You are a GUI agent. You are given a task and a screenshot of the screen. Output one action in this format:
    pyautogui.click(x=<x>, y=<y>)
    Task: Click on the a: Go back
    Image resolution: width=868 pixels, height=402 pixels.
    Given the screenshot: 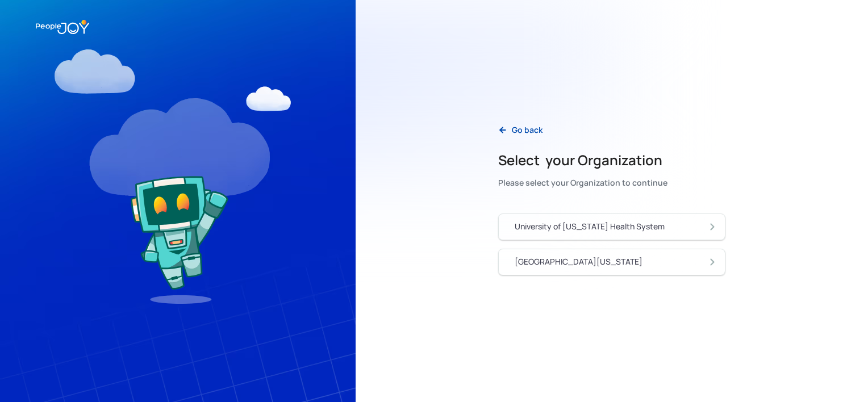 What is the action you would take?
    pyautogui.click(x=521, y=130)
    